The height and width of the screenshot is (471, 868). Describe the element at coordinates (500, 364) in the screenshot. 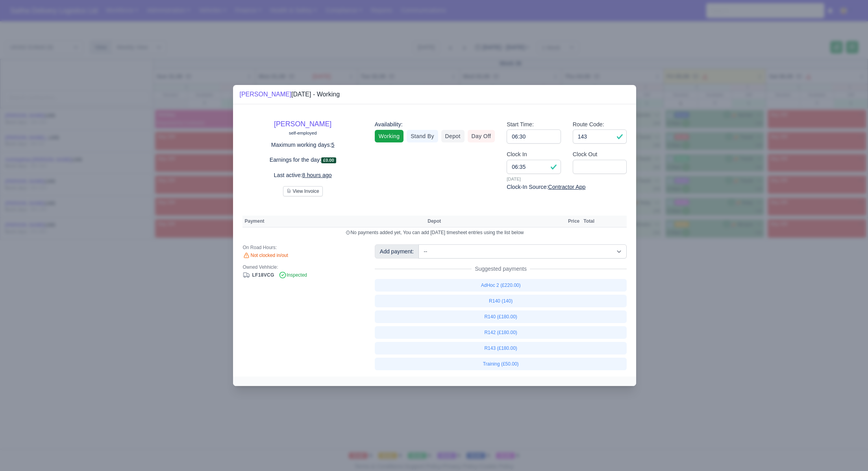

I see `a: Training (£50.00)` at that location.